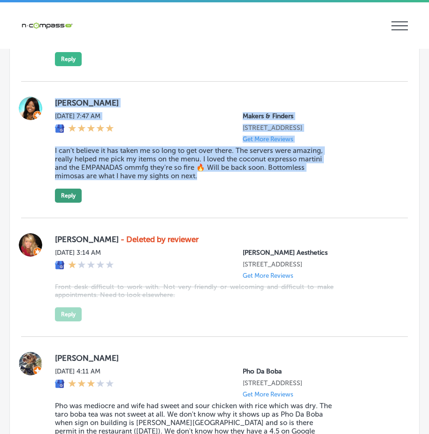 The height and width of the screenshot is (434, 429). What do you see at coordinates (318, 252) in the screenshot?
I see `p: Kattine Aesthetics` at bounding box center [318, 252].